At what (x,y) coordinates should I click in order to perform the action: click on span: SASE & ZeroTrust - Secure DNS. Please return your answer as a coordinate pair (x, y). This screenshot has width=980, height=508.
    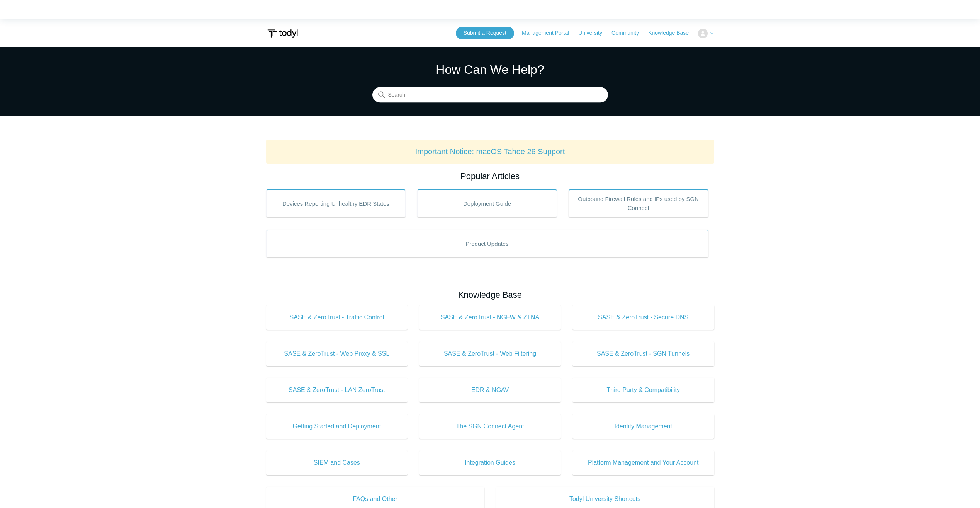
    Looking at the image, I should click on (643, 318).